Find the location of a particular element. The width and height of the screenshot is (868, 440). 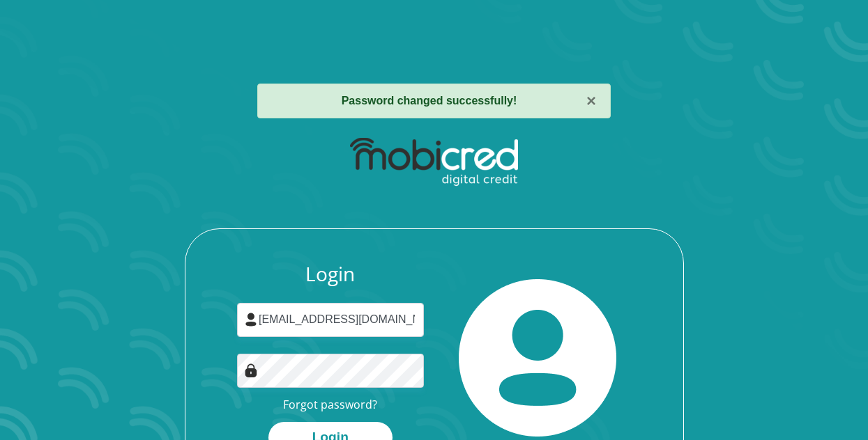

h3: Login is located at coordinates (330, 274).